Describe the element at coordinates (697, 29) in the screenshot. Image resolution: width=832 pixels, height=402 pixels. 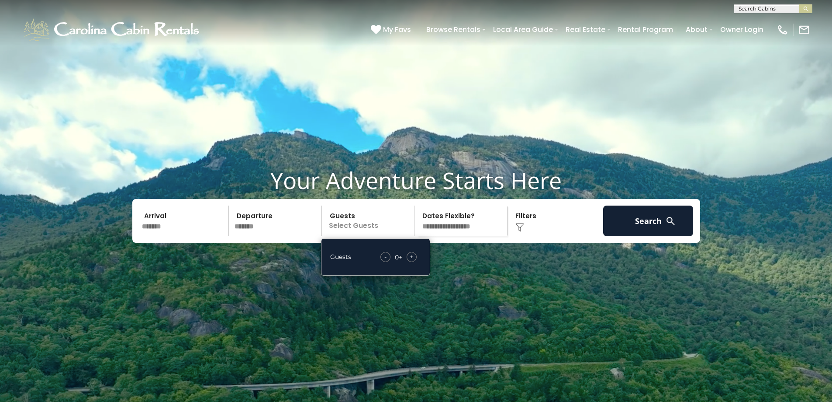
I see `a: About` at that location.